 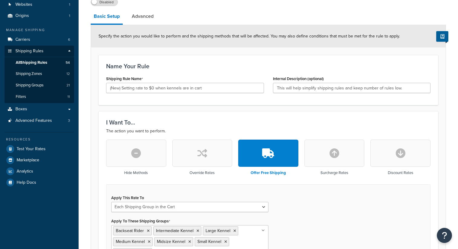 What do you see at coordinates (23, 40) in the screenshot?
I see `span: Carriers` at bounding box center [23, 40].